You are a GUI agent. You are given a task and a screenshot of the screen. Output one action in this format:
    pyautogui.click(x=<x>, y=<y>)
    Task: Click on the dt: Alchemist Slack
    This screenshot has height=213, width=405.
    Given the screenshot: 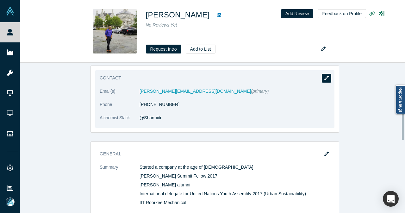 What is the action you would take?
    pyautogui.click(x=120, y=121)
    